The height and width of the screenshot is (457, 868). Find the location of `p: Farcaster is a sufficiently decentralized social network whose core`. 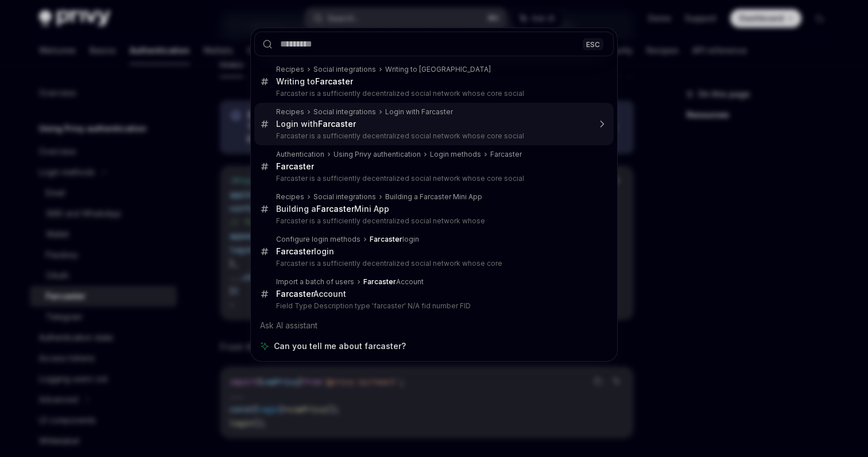

p: Farcaster is a sufficiently decentralized social network whose core is located at coordinates (433, 264).